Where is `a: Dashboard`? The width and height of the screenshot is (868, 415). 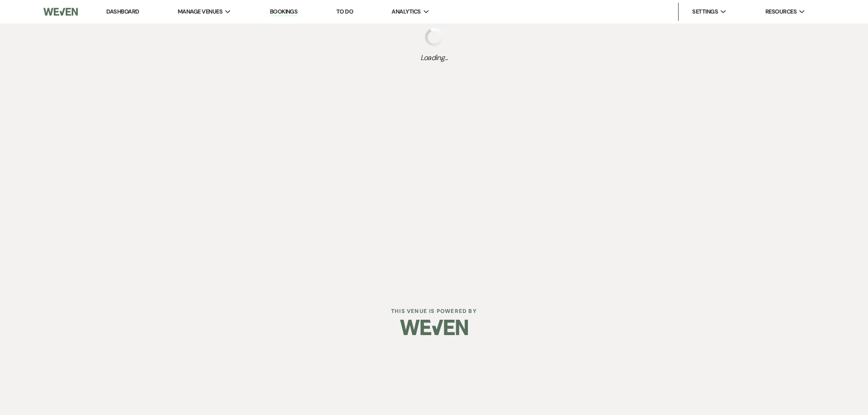 a: Dashboard is located at coordinates (123, 11).